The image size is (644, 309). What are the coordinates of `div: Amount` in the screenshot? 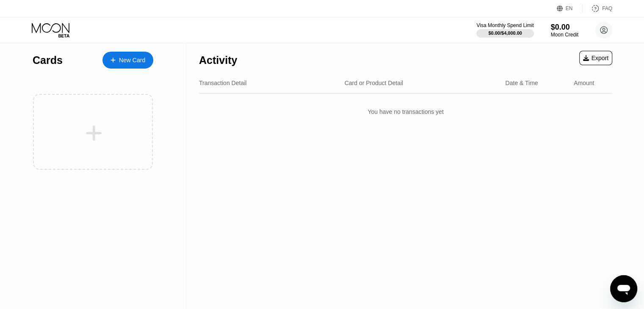 It's located at (584, 83).